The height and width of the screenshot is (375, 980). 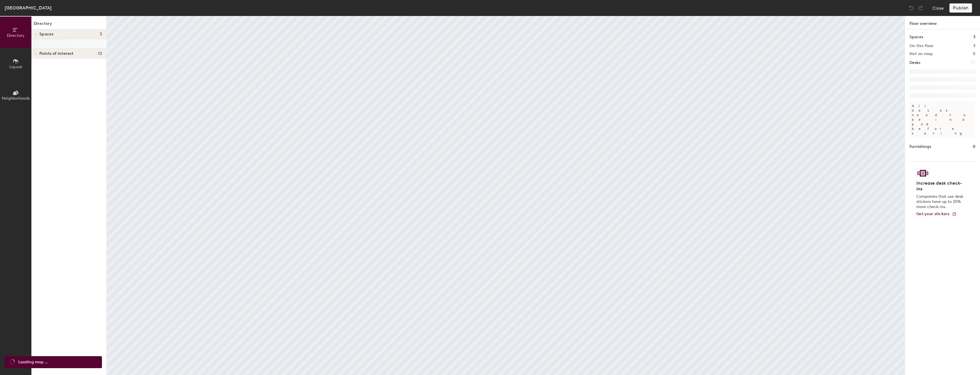 I want to click on canvas: Map, so click(x=505, y=195).